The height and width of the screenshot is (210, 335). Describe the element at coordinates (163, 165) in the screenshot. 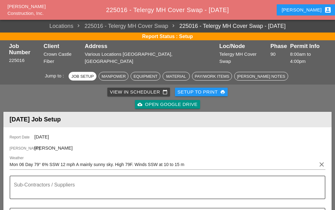

I see `input: Weather` at that location.